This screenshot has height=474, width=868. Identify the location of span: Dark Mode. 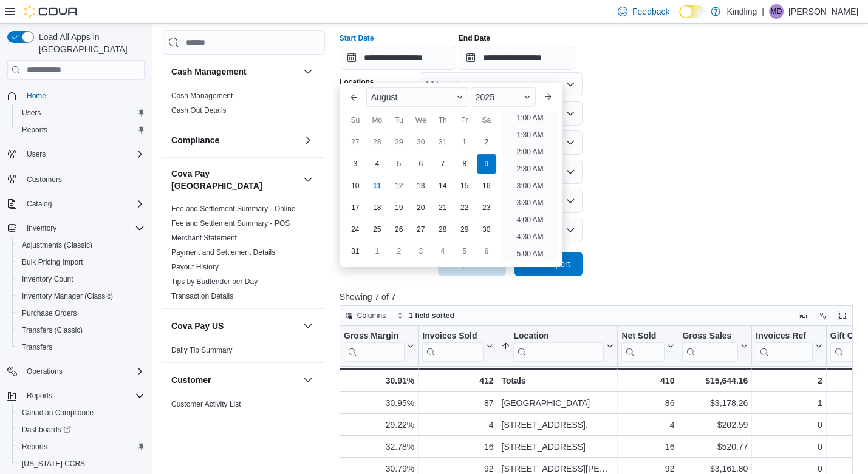
(679, 18).